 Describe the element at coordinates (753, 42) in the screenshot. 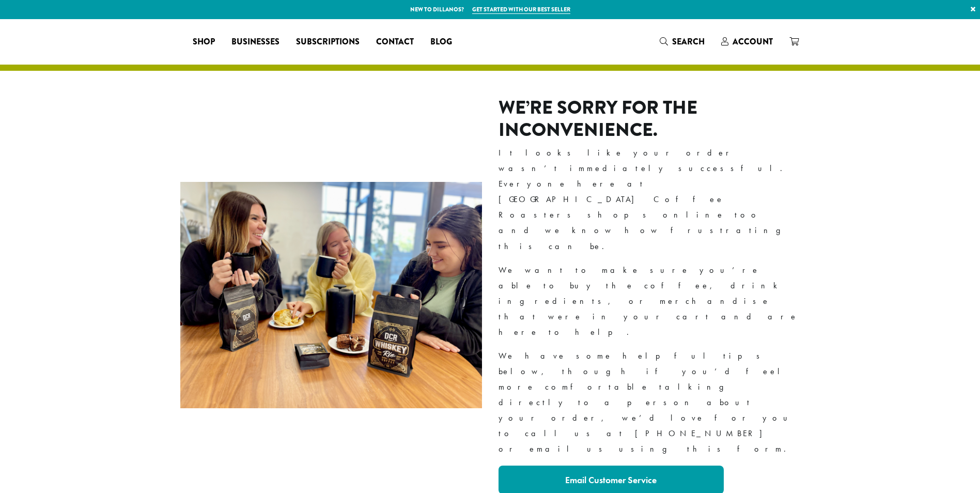

I see `span: Account` at that location.